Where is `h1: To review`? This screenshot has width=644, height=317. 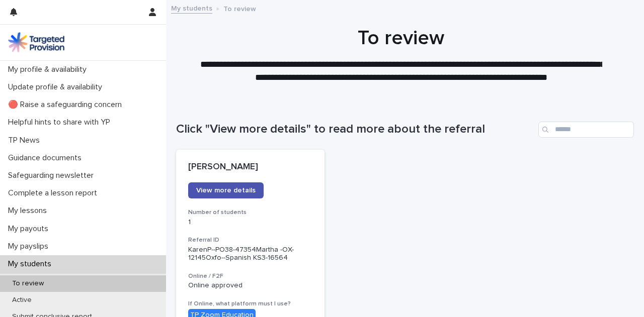
h1: To review is located at coordinates (401, 38).